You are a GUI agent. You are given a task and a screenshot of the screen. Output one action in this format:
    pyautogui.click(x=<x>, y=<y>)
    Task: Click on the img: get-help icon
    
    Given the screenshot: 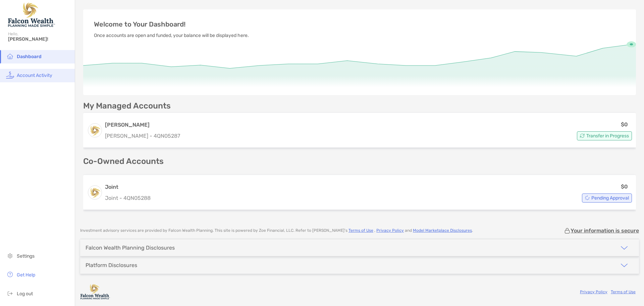 What is the action you would take?
    pyautogui.click(x=10, y=274)
    